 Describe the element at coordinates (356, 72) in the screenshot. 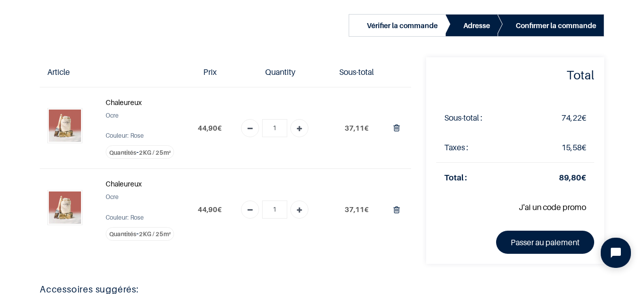

I see `th: Sous-total` at that location.